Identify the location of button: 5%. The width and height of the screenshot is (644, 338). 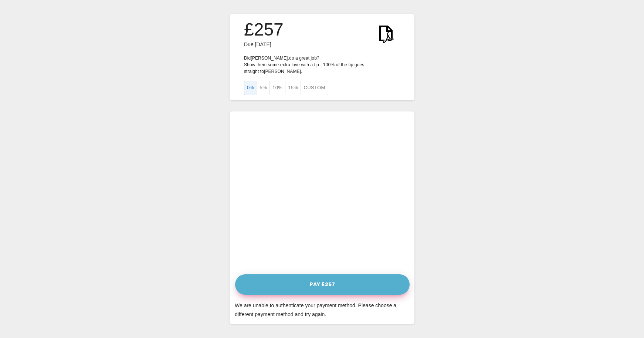
(263, 88).